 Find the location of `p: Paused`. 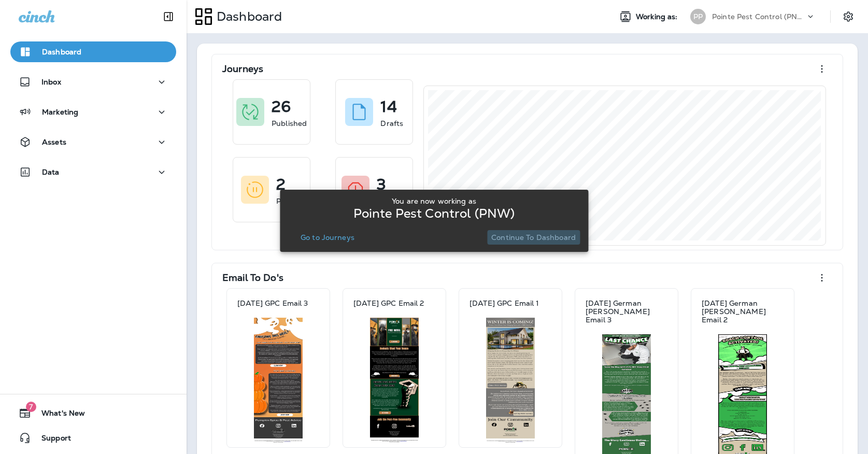

p: Paused is located at coordinates (289, 201).